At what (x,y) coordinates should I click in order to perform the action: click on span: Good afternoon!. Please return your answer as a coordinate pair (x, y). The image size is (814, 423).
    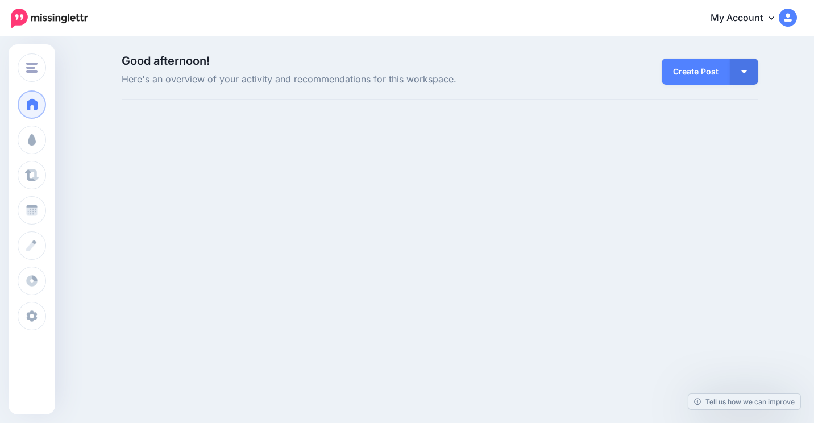
    Looking at the image, I should click on (165, 61).